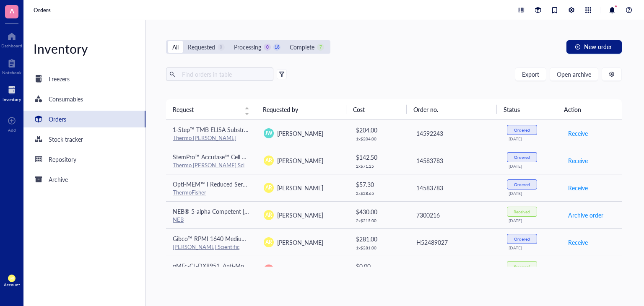 The width and height of the screenshot is (644, 306). Describe the element at coordinates (452, 109) in the screenshot. I see `th: Order no.` at that location.